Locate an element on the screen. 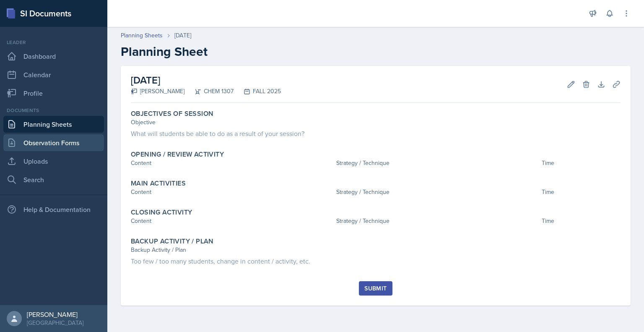  a: Profile is located at coordinates (54, 93).